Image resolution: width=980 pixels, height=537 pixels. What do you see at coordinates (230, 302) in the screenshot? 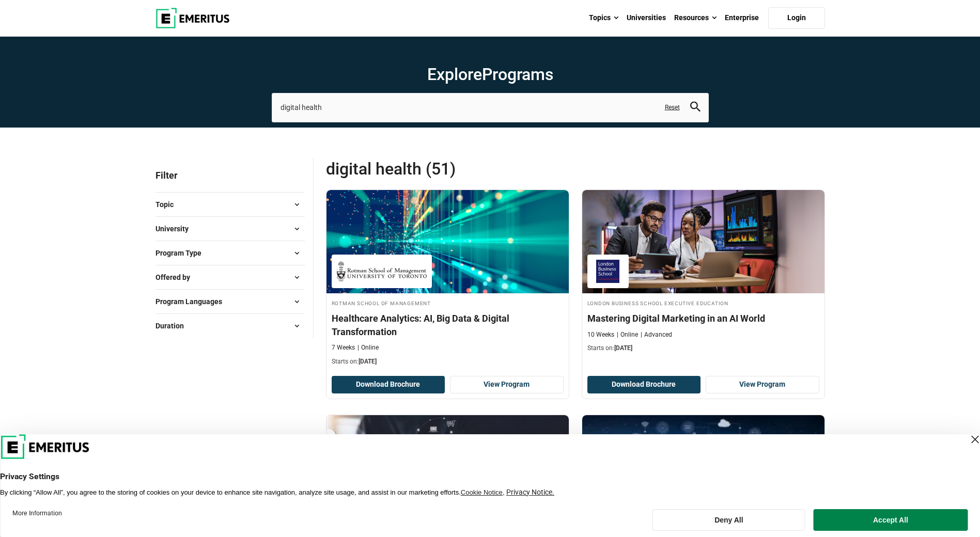
I see `button: Program Languages` at bounding box center [230, 302].